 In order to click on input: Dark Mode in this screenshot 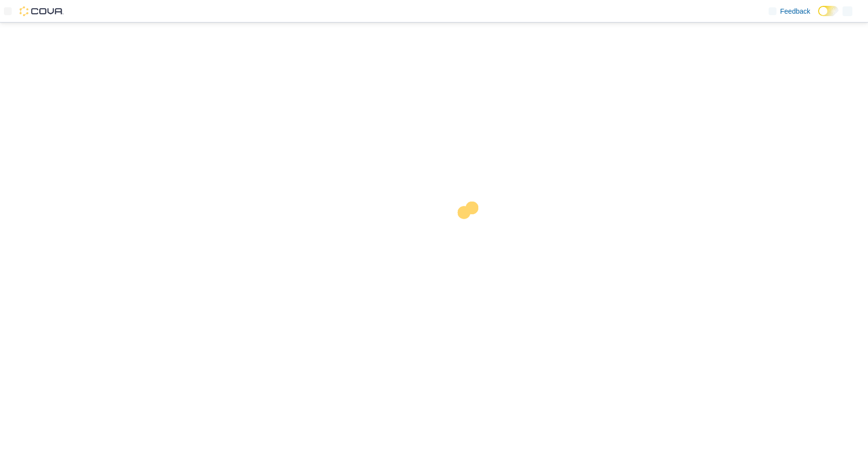, I will do `click(828, 11)`.